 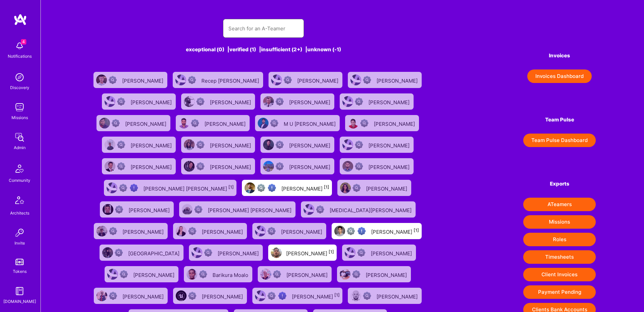 I want to click on span: 4, so click(x=24, y=42).